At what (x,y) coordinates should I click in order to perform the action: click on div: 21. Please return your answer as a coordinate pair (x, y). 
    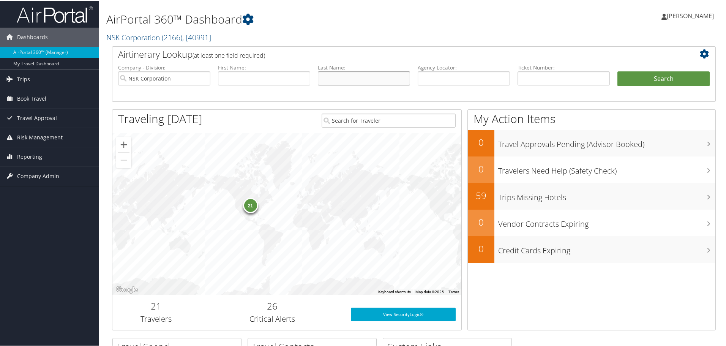
    Looking at the image, I should click on (250, 205).